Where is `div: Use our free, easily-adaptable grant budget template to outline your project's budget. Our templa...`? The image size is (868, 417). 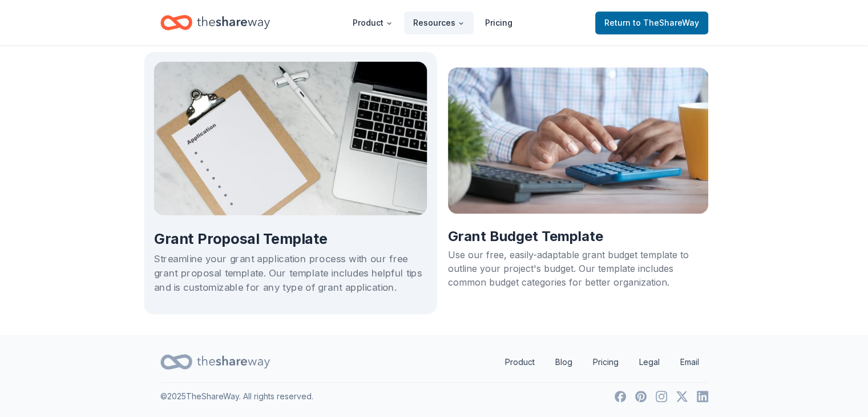
div: Use our free, easily-adaptable grant budget template to outline your project's budget. Our templa... is located at coordinates (578, 269).